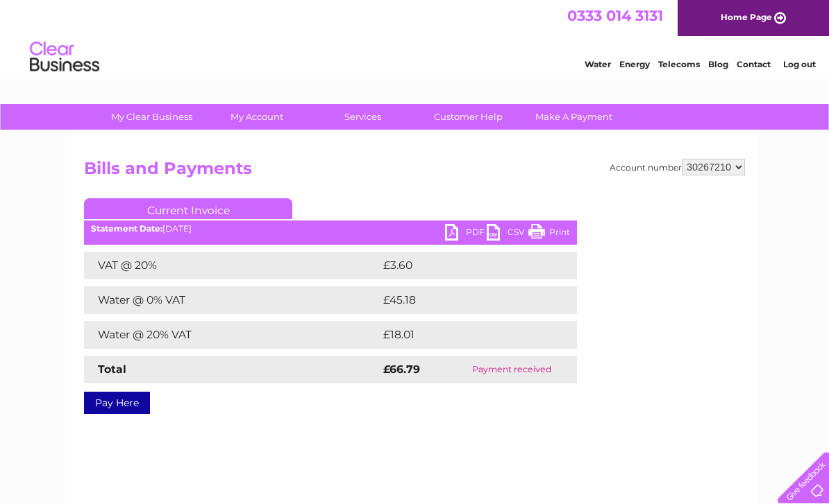 This screenshot has width=829, height=504. Describe the element at coordinates (598, 63) in the screenshot. I see `a: Water` at that location.